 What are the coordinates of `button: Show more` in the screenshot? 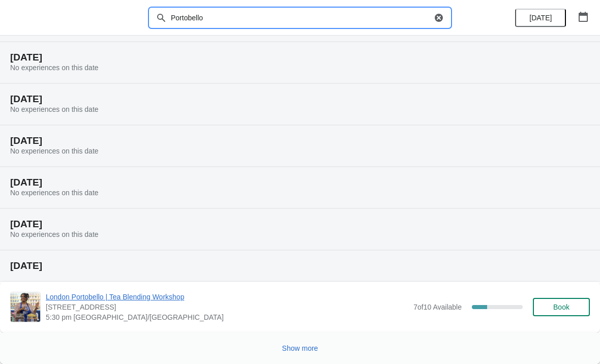 It's located at (300, 348).